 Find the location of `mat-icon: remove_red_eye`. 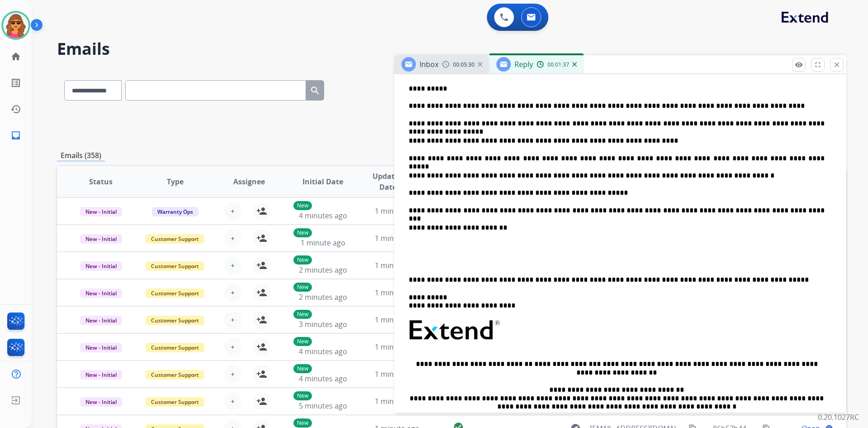

mat-icon: remove_red_eye is located at coordinates (799, 65).